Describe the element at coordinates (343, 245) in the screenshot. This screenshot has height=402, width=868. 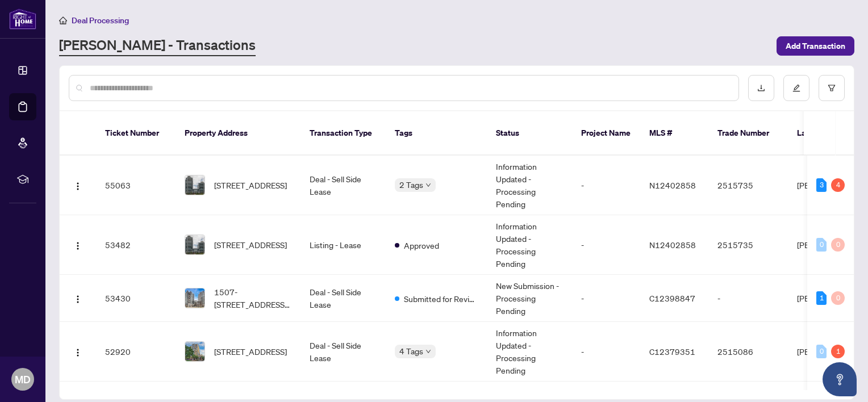
I see `td: Listing - Lease` at that location.